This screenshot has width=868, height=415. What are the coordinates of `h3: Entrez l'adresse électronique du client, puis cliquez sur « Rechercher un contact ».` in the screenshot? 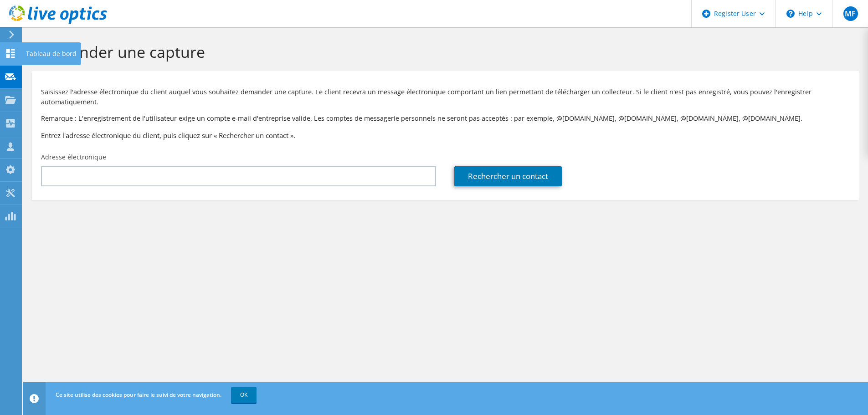 It's located at (445, 135).